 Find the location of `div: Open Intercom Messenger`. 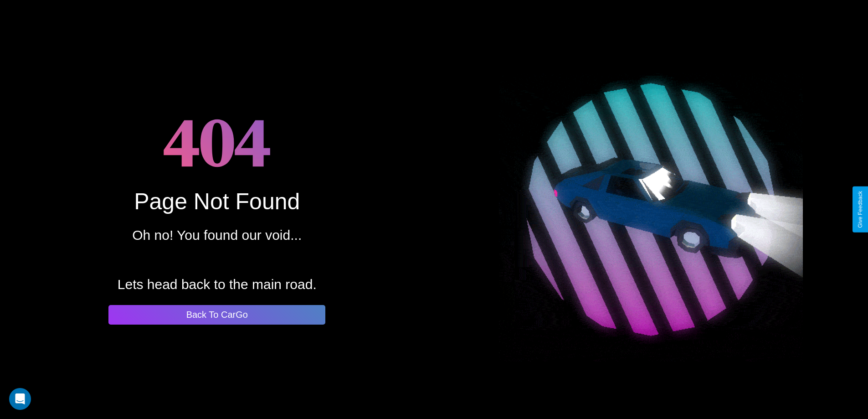

div: Open Intercom Messenger is located at coordinates (20, 399).